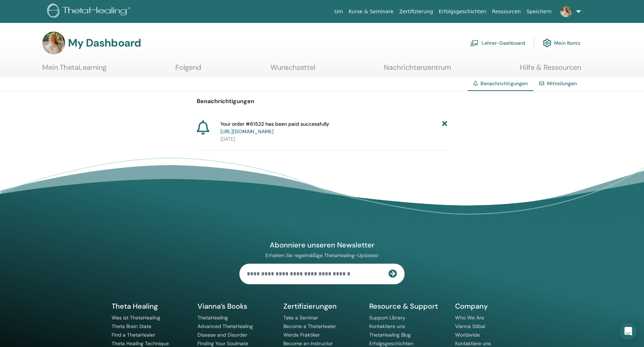 The image size is (644, 347). What do you see at coordinates (539, 11) in the screenshot?
I see `a: Speichern` at bounding box center [539, 11].